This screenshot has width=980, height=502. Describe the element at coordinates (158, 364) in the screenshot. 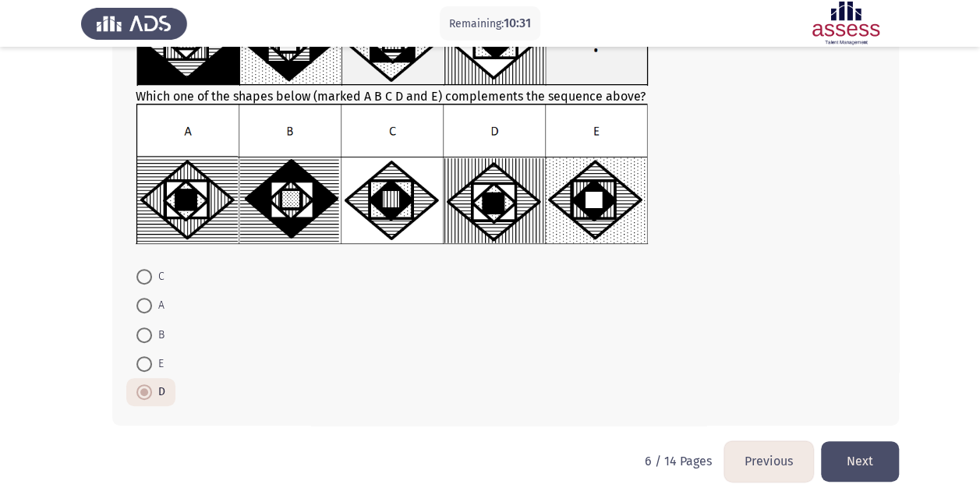

I see `span: E` at that location.